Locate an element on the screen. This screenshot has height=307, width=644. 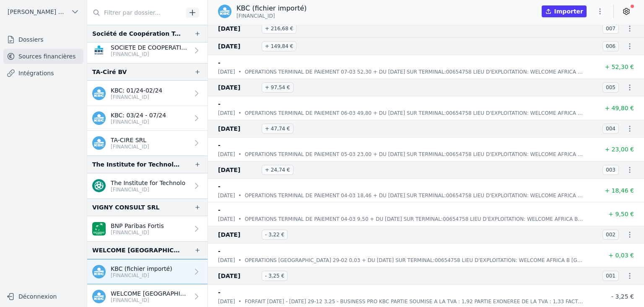
span: + 49,80 € is located at coordinates (620, 108).